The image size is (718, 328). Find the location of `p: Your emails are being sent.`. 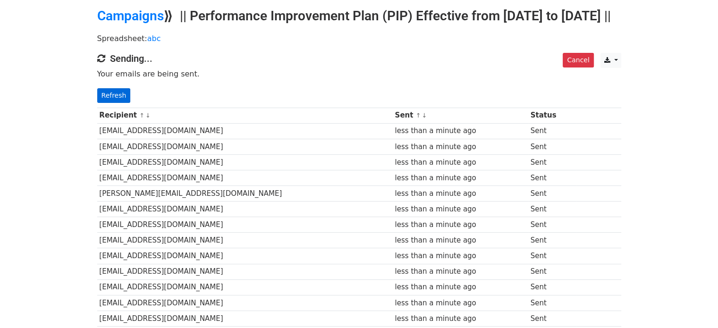

p: Your emails are being sent. is located at coordinates (359, 74).